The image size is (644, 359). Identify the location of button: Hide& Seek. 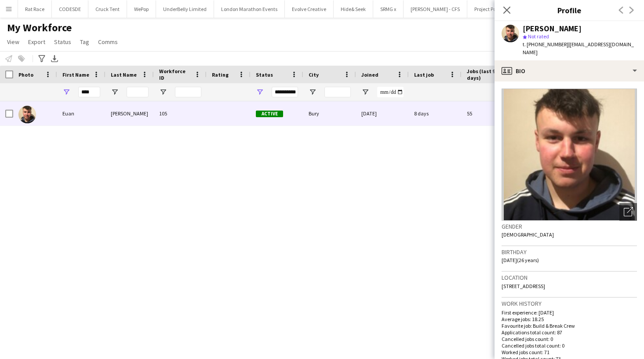
(354, 9).